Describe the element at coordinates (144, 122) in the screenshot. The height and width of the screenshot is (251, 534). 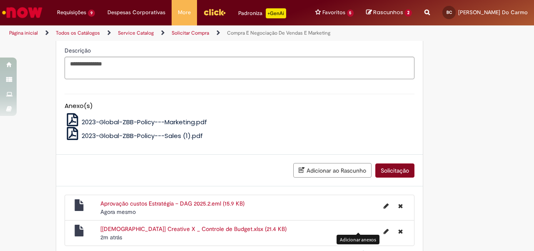
I see `span: 2023-Global-ZBB-Policy---Marketing.pdf` at that location.